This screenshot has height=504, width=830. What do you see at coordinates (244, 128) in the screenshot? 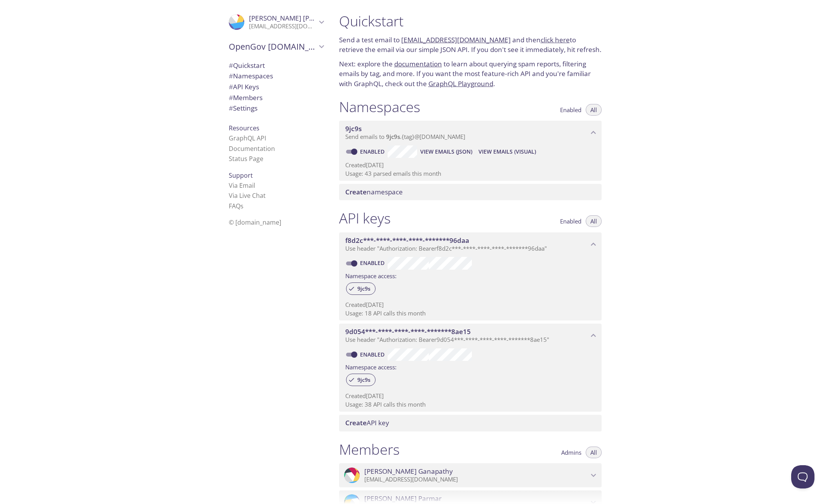
I see `span: Resources` at bounding box center [244, 128].